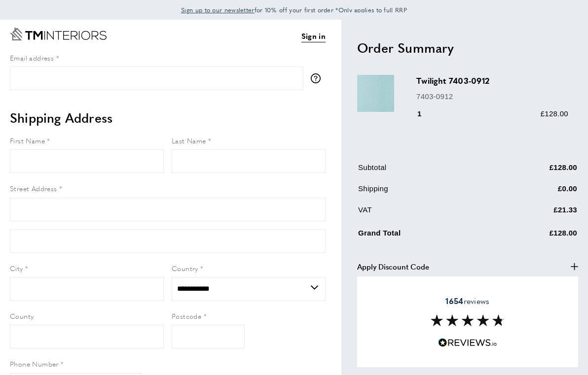 This screenshot has width=588, height=375. I want to click on img: Twilight 7403-0912, so click(375, 93).